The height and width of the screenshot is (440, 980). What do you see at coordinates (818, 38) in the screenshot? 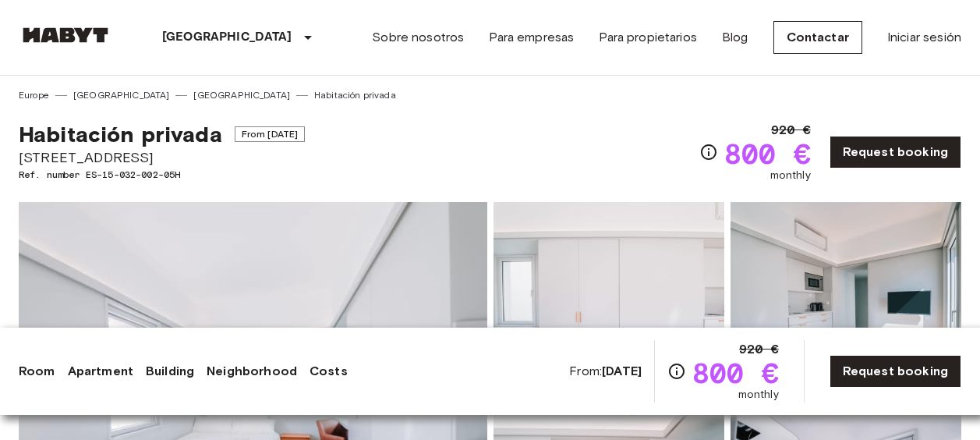
I see `a: Contactar` at bounding box center [818, 38].